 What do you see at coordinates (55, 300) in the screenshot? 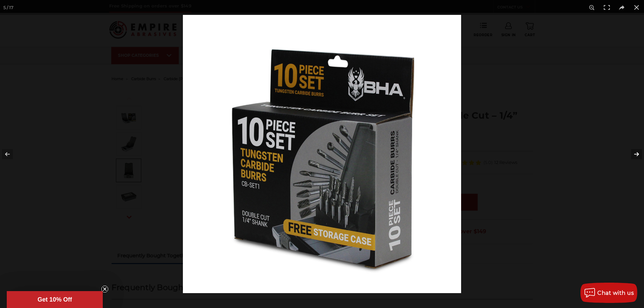
I see `div: Get 10% OffClose teaser` at bounding box center [55, 300].